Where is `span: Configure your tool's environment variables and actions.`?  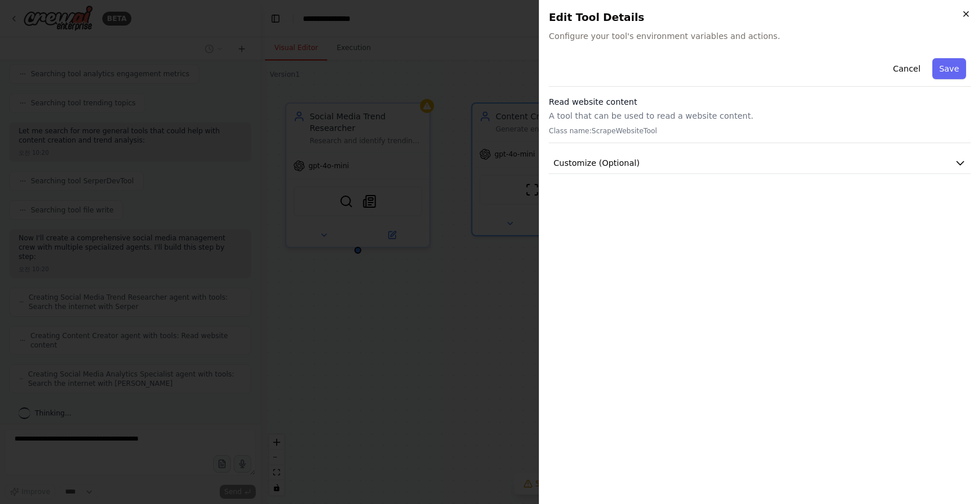
span: Configure your tool's environment variables and actions. is located at coordinates (760, 36).